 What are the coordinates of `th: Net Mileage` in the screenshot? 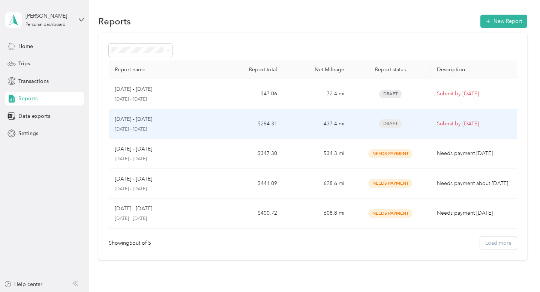 It's located at (317, 70).